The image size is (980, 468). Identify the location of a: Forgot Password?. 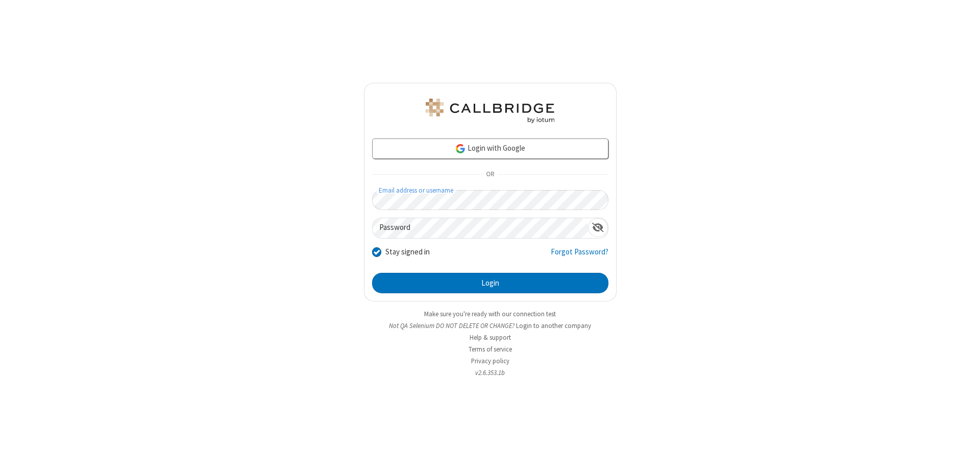
(579, 256).